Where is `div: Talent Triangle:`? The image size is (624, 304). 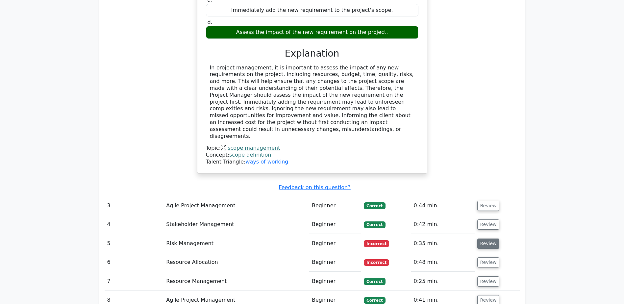
div: Talent Triangle: is located at coordinates (312, 155).